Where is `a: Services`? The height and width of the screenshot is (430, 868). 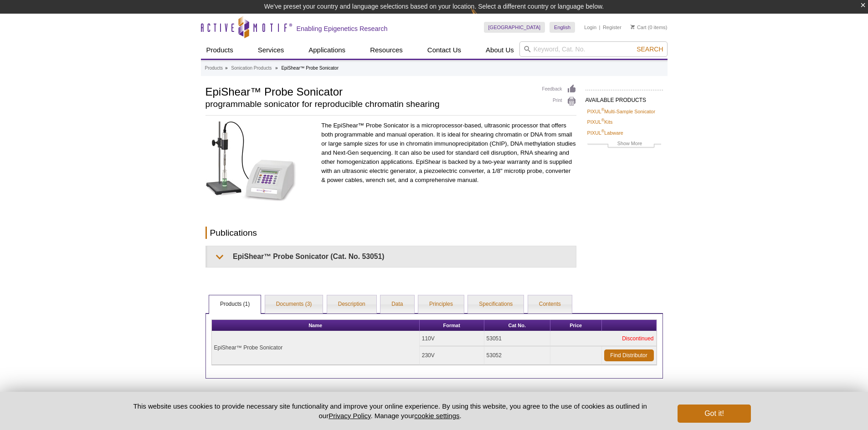 a: Services is located at coordinates (271, 50).